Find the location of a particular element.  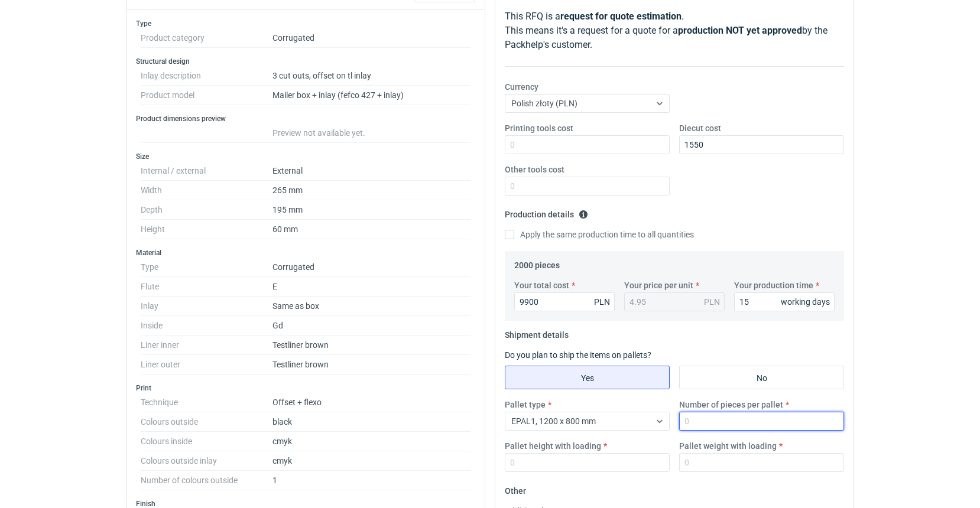

label: Yes is located at coordinates (587, 377).